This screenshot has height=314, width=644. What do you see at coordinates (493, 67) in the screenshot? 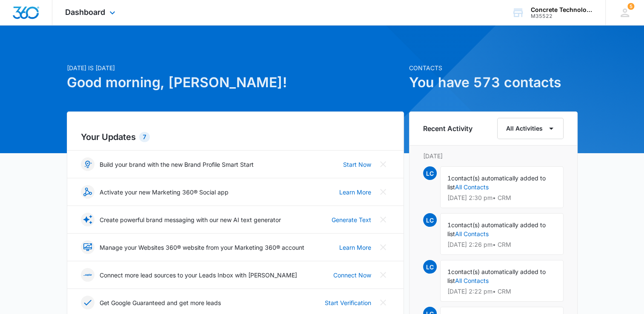
I see `p: Contacts` at bounding box center [493, 67].